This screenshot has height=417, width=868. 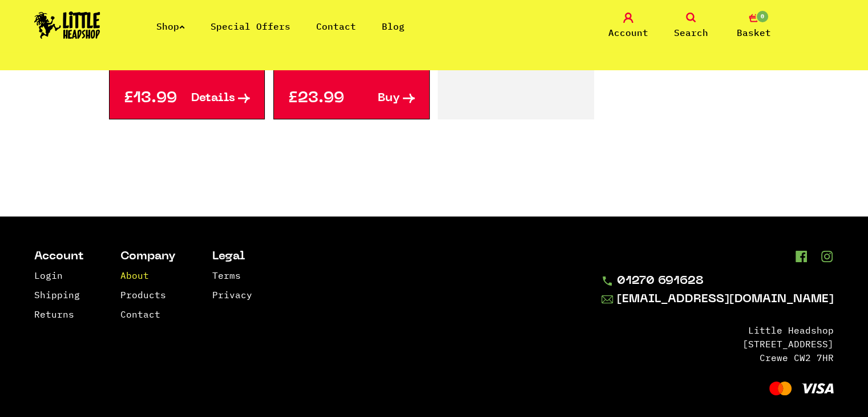 What do you see at coordinates (171, 26) in the screenshot?
I see `a: Shop` at bounding box center [171, 26].